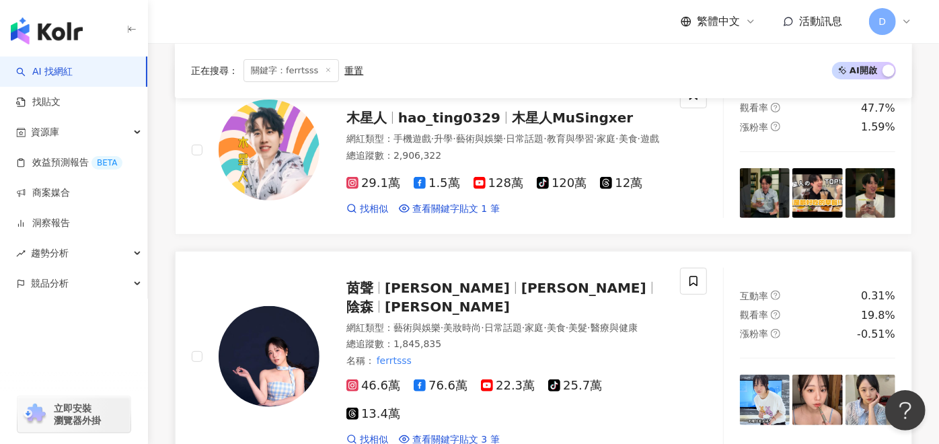 The image size is (939, 444). Describe the element at coordinates (443, 139) in the screenshot. I see `span: 升學` at that location.